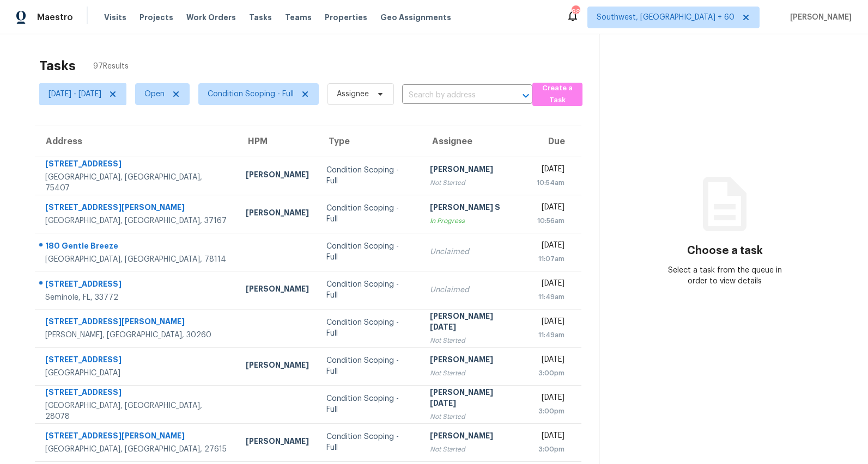  I want to click on div: Seminole, FL, 33772, so click(137, 298).